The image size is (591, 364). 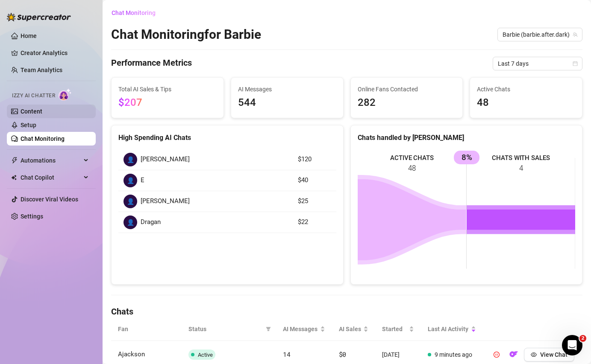 What do you see at coordinates (534, 355) in the screenshot?
I see `span: eye` at bounding box center [534, 355].